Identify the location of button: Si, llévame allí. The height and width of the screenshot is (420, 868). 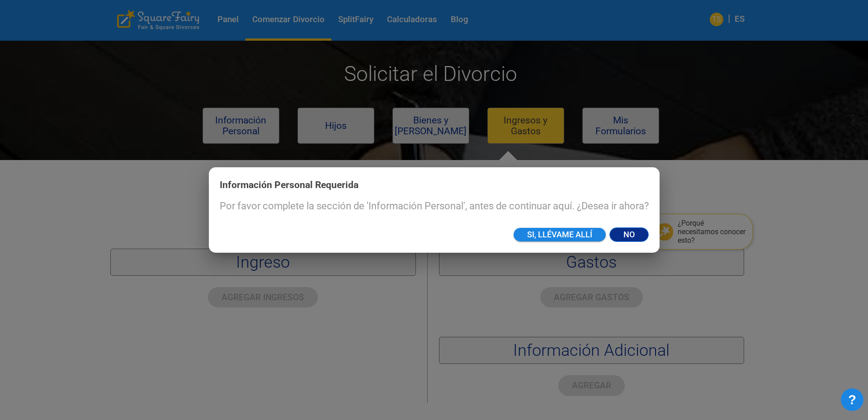
(560, 234).